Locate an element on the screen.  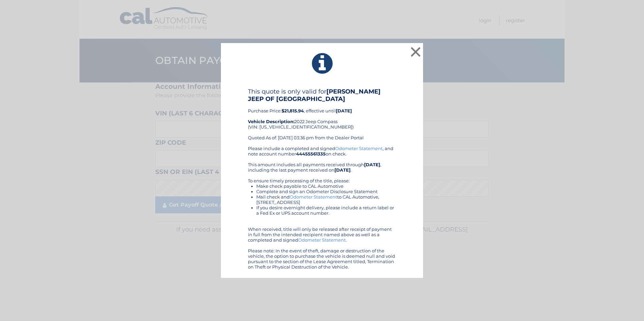
b: $21,815.94 is located at coordinates (293, 110).